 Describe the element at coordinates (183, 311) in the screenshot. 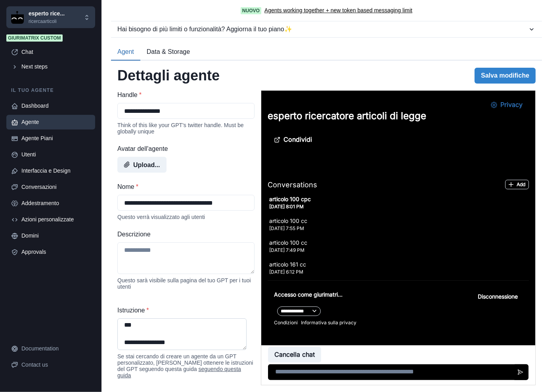

I see `label: Istruzione` at that location.